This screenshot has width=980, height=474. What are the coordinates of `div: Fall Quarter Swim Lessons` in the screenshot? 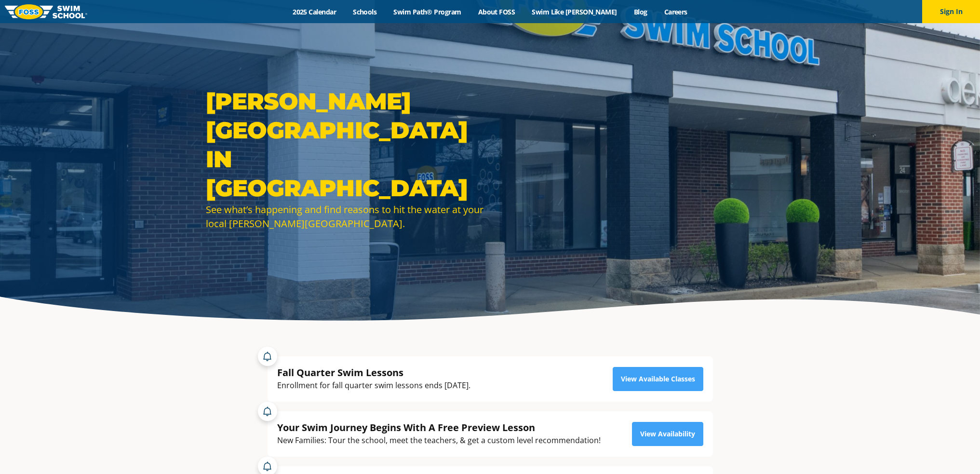 It's located at (374, 372).